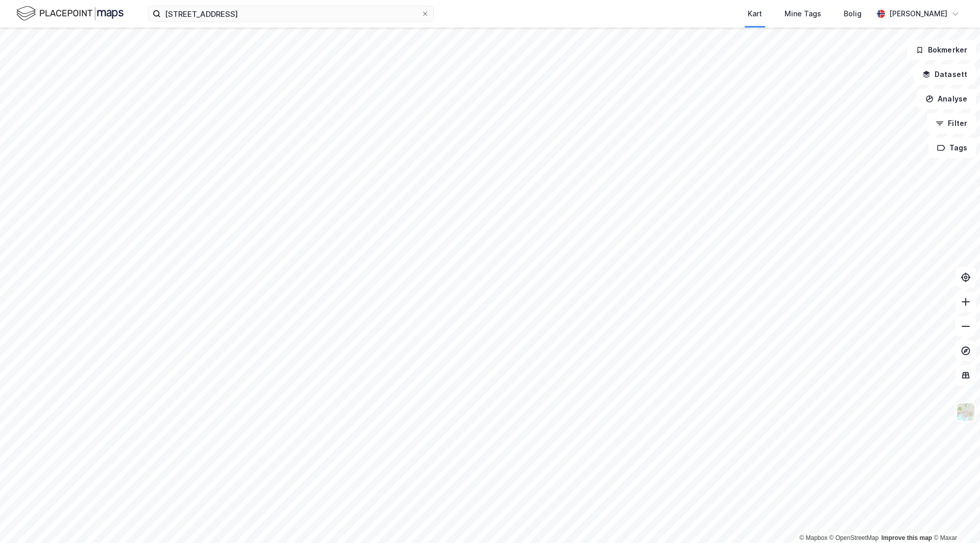  Describe the element at coordinates (955, 519) in the screenshot. I see `div: Kontrollprogram for chat` at that location.